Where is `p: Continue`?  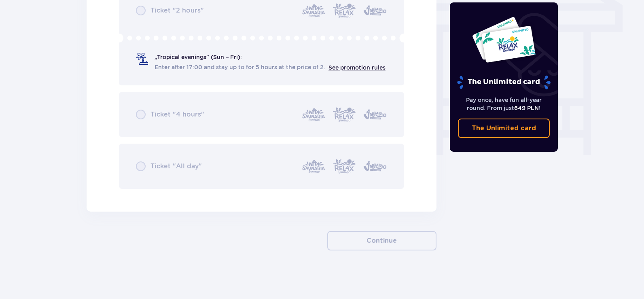
p: Continue is located at coordinates (381, 240).